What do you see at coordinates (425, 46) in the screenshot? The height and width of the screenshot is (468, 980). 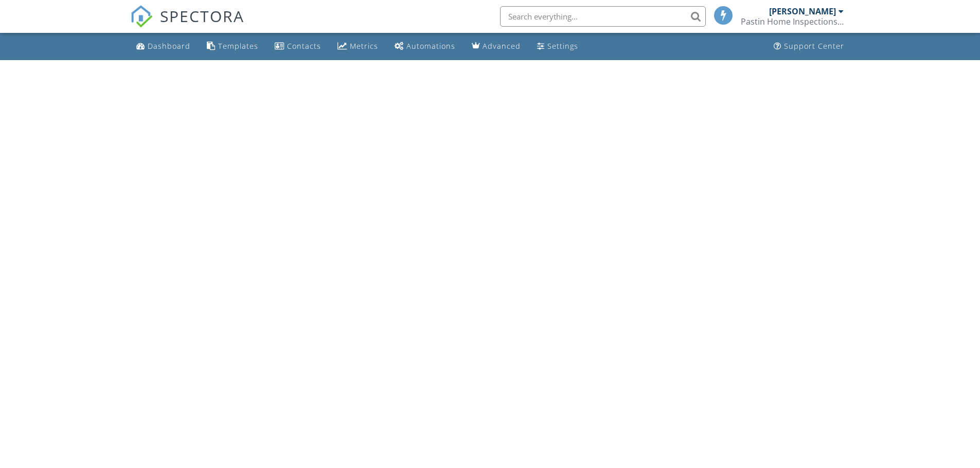 I see `a: Automations (Basic)` at bounding box center [425, 46].